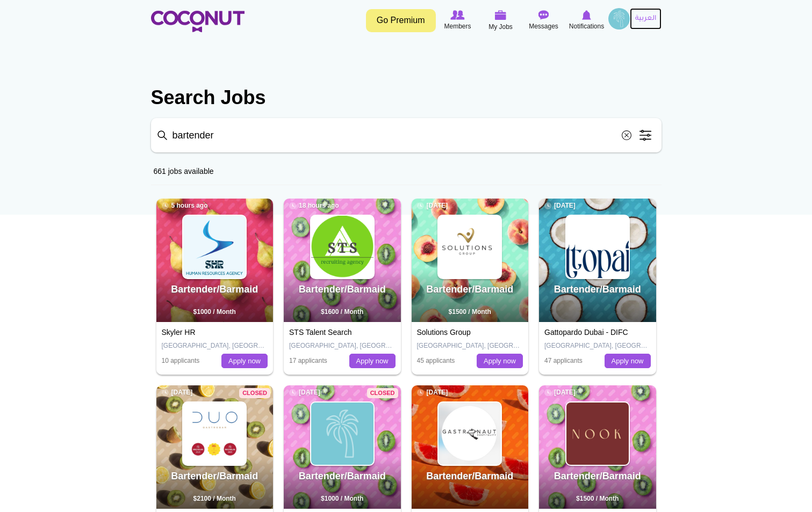  Describe the element at coordinates (587, 332) in the screenshot. I see `a: Gattopardo Dubai - DIFC` at that location.